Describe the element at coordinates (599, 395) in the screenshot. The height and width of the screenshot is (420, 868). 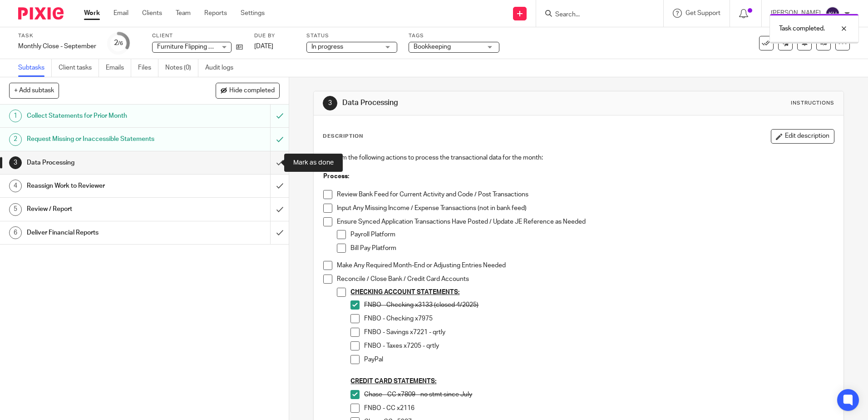
I see `p: Chase - CC x7809 - no stmt since July` at that location.